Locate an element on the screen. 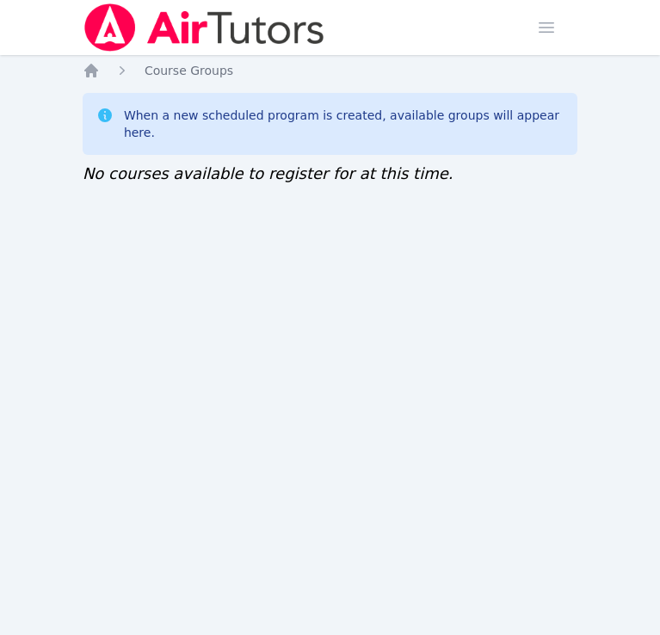 This screenshot has width=660, height=635. img: Air Tutors is located at coordinates (204, 28).